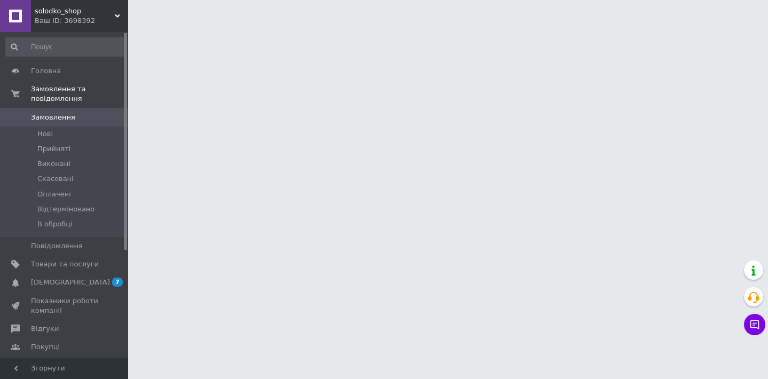  Describe the element at coordinates (755, 325) in the screenshot. I see `button: Чат з покупцем` at that location.